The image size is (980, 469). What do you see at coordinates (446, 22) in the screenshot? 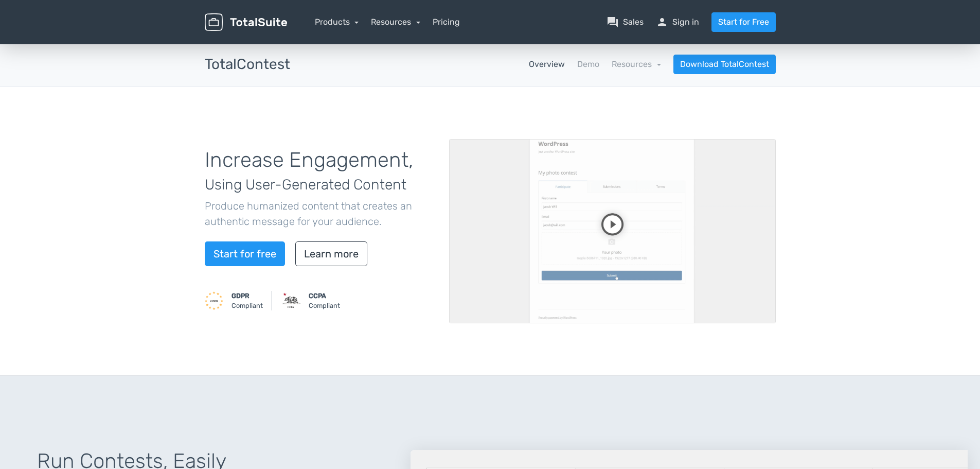
I see `a: Pricing` at bounding box center [446, 22].